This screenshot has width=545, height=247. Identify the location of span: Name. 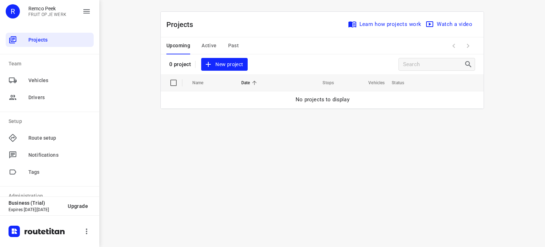
(203, 83).